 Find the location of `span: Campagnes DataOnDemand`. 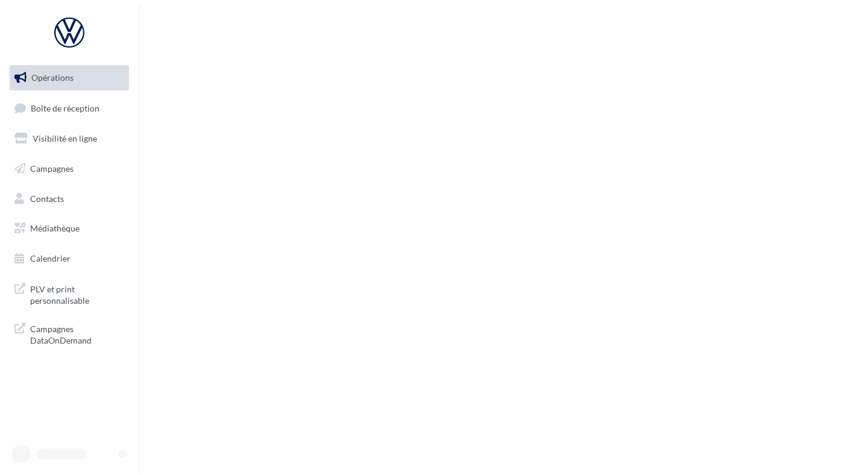

span: Campagnes DataOnDemand is located at coordinates (78, 334).